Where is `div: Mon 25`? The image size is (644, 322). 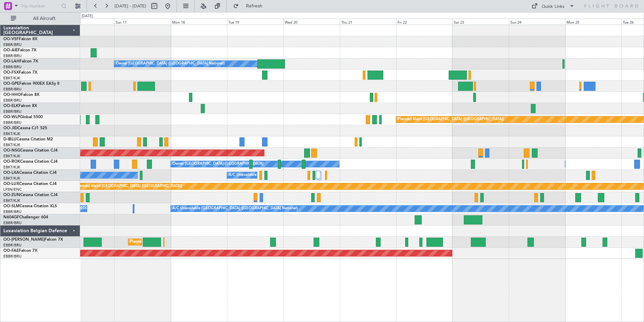 div: Mon 25 is located at coordinates (594, 21).